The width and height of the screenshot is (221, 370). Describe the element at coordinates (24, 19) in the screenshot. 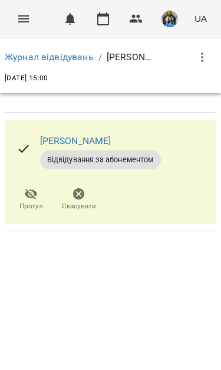

I see `button: Menu` at that location.